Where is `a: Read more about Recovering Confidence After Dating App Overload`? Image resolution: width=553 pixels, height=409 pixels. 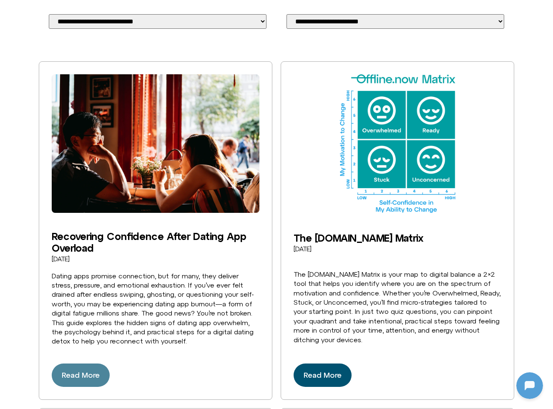
a: Read more about Recovering Confidence After Dating App Overload is located at coordinates (80, 375).